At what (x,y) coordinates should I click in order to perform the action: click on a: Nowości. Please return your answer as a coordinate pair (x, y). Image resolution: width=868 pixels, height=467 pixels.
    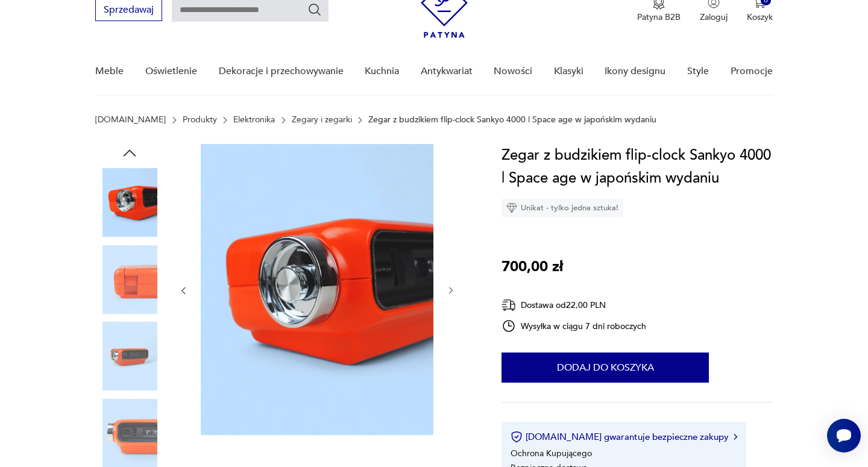
    Looking at the image, I should click on (512, 71).